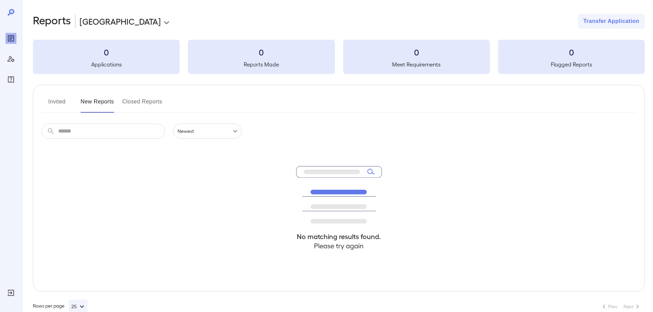 This screenshot has height=312, width=653. I want to click on div: Log Out, so click(11, 293).